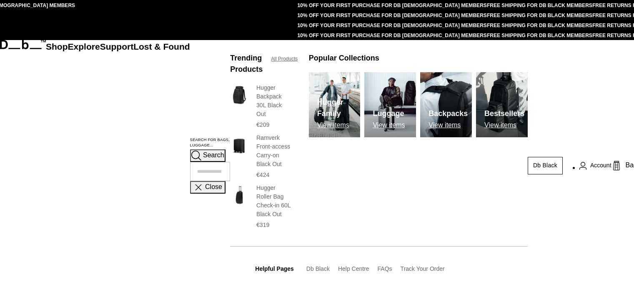  What do you see at coordinates (161, 46) in the screenshot?
I see `a: Lost & Found` at bounding box center [161, 46].